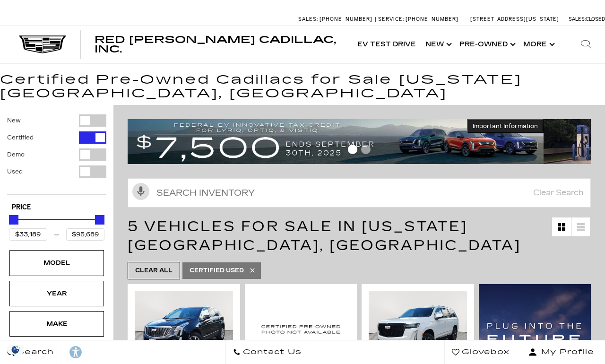 The image size is (605, 364). I want to click on h5: Price, so click(57, 207).